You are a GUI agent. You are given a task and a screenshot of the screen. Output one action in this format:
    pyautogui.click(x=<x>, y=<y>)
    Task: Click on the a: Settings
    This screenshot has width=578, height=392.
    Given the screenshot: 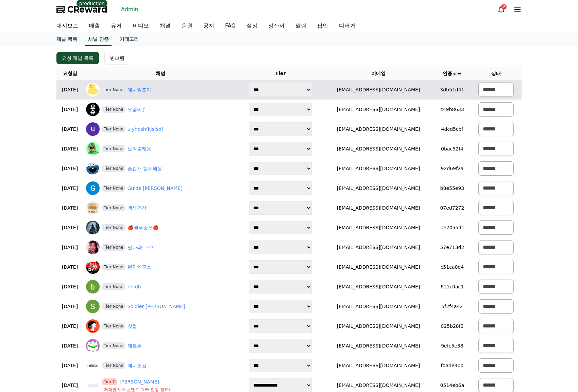 What is the action you would take?
    pyautogui.click(x=109, y=224)
    